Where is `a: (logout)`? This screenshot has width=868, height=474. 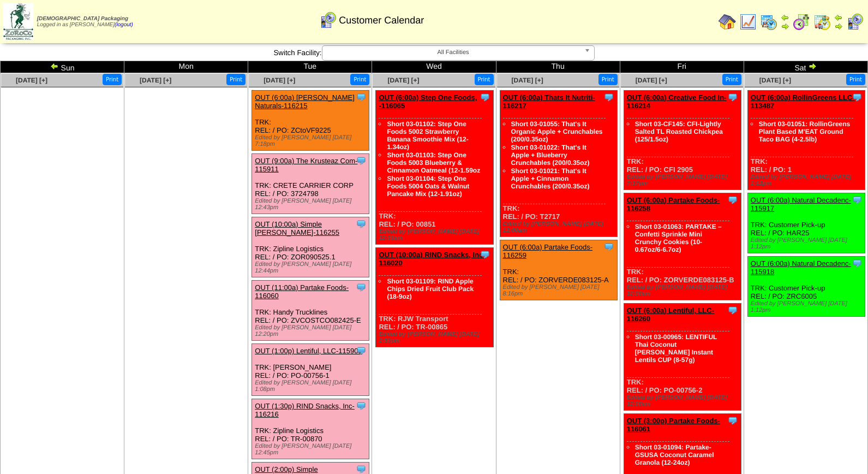
a: (logout) is located at coordinates (124, 25).